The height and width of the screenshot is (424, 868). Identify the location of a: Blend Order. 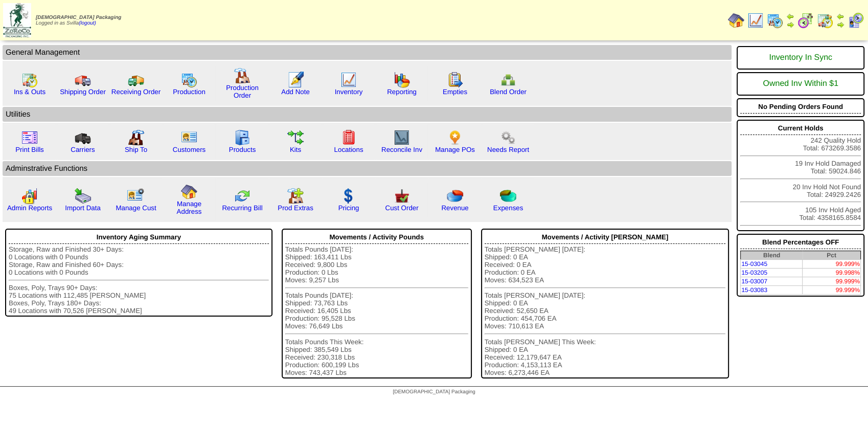
(508, 91).